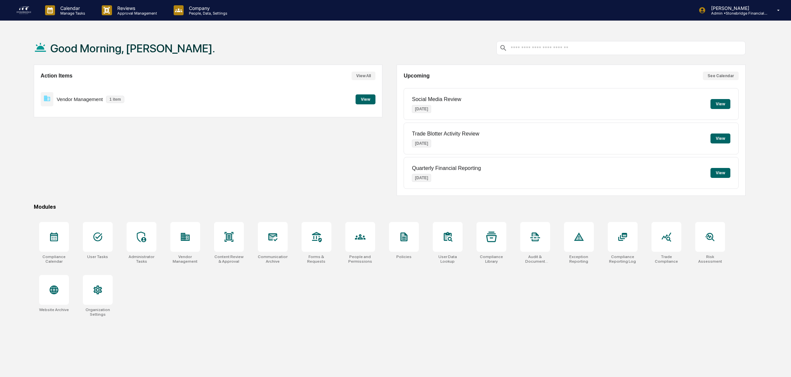 The width and height of the screenshot is (791, 377). What do you see at coordinates (207, 13) in the screenshot?
I see `p: People, Data, Settings` at bounding box center [207, 13].